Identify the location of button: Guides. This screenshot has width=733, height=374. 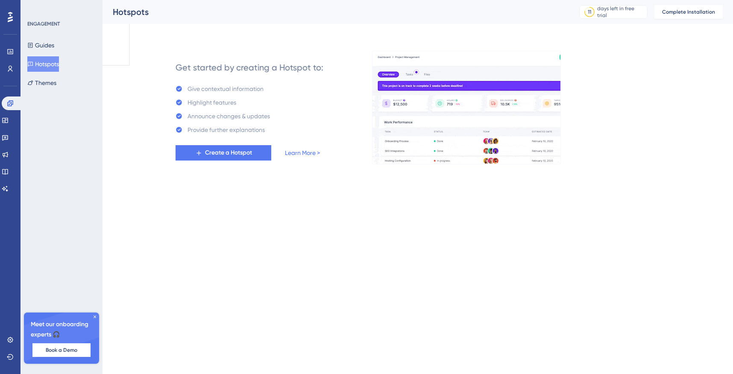
(41, 45).